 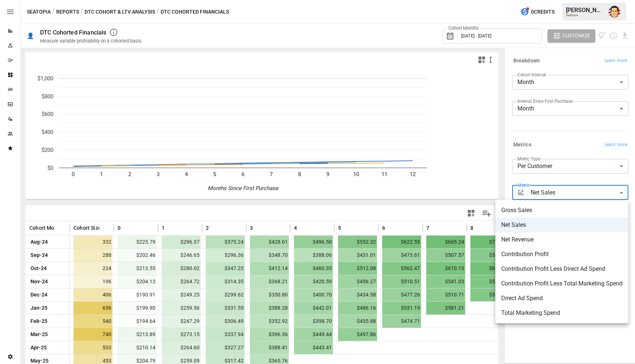 What do you see at coordinates (562, 269) in the screenshot?
I see `span: Contribution Profit Less Direct Ad Spend` at bounding box center [562, 269].